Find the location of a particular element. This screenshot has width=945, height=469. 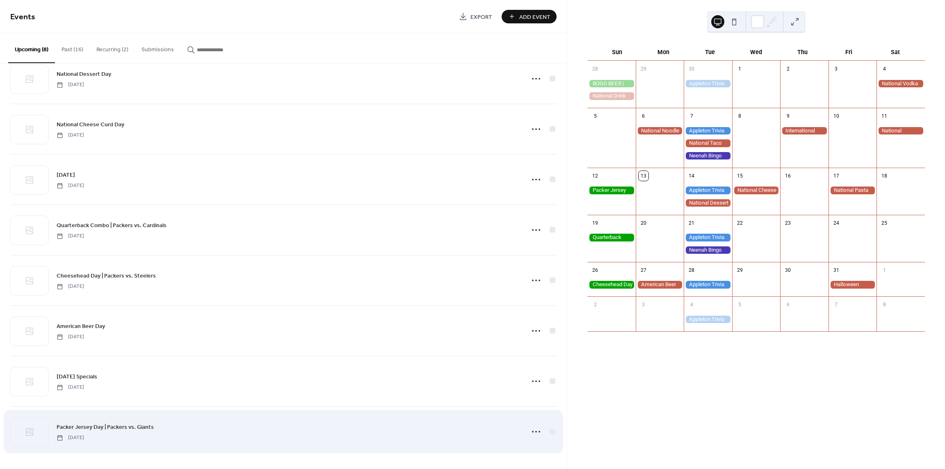

span: Packer Jersey Day | Packers vs. Giants is located at coordinates (105, 427).